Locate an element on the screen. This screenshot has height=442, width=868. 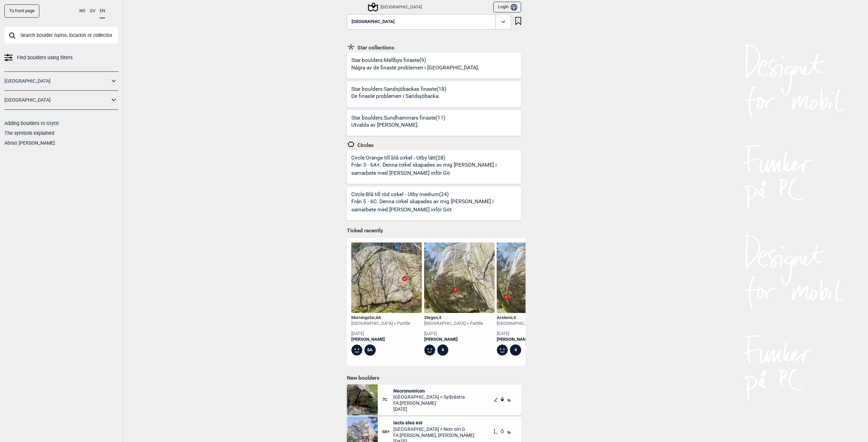
img: Morningstar is located at coordinates (386, 278).